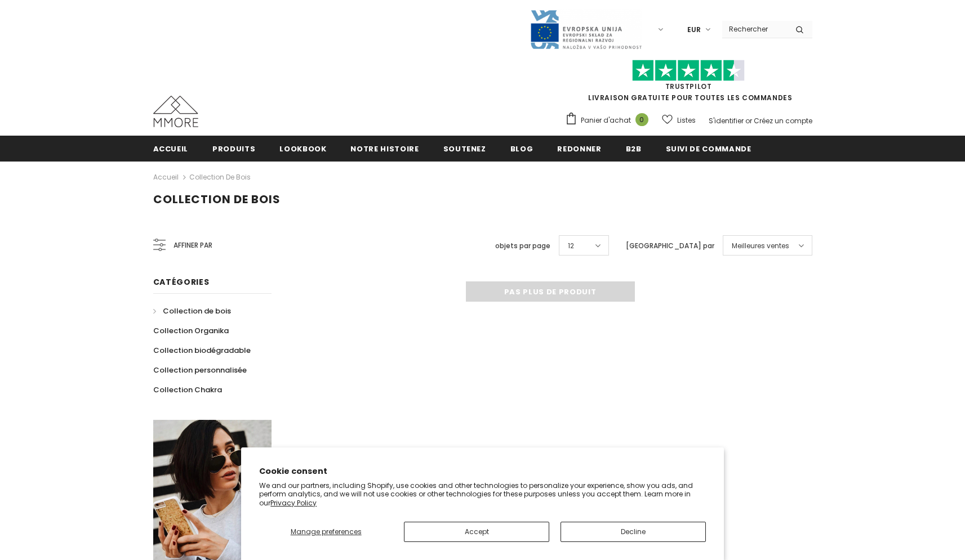  I want to click on a: Suivi de commande, so click(709, 148).